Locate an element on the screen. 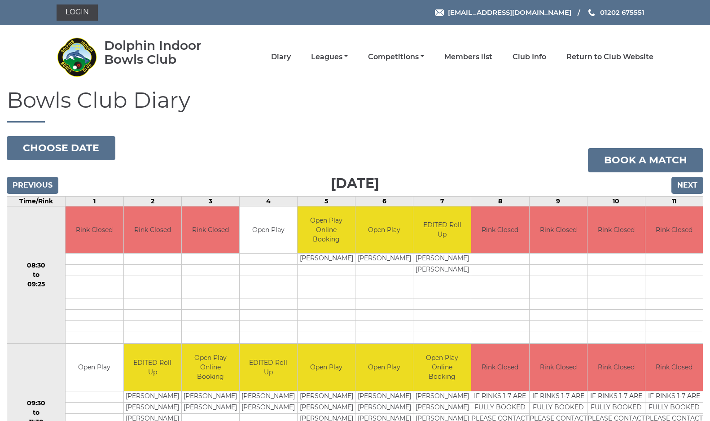  div: Dolphin Indoor Bowls Club is located at coordinates (166, 53).